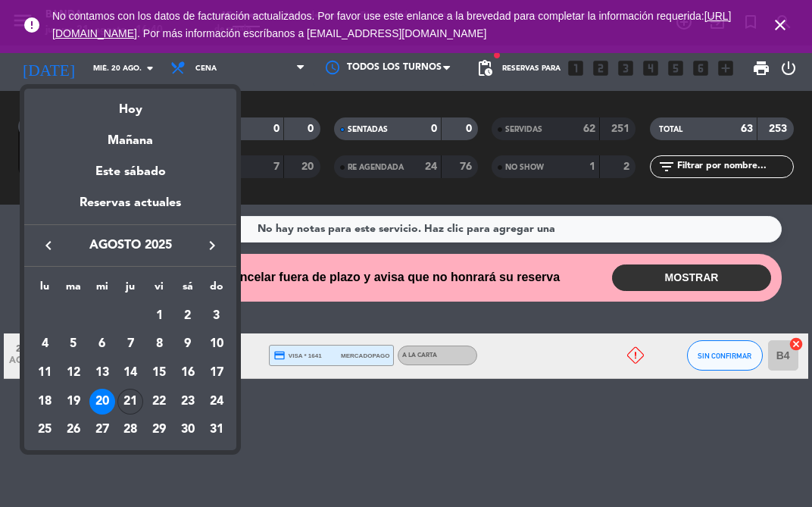 This screenshot has width=812, height=507. Describe the element at coordinates (45, 402) in the screenshot. I see `td: 18 de agosto de 2025` at that location.